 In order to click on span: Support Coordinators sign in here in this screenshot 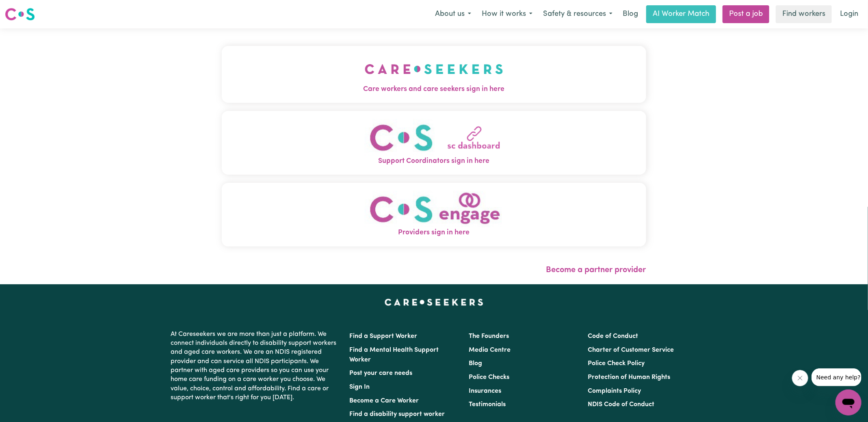, I will do `click(434, 161)`.